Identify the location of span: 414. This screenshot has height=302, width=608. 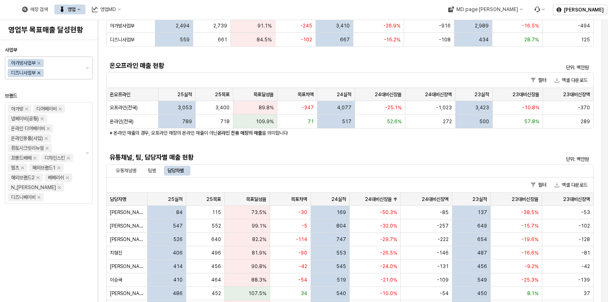
(178, 266).